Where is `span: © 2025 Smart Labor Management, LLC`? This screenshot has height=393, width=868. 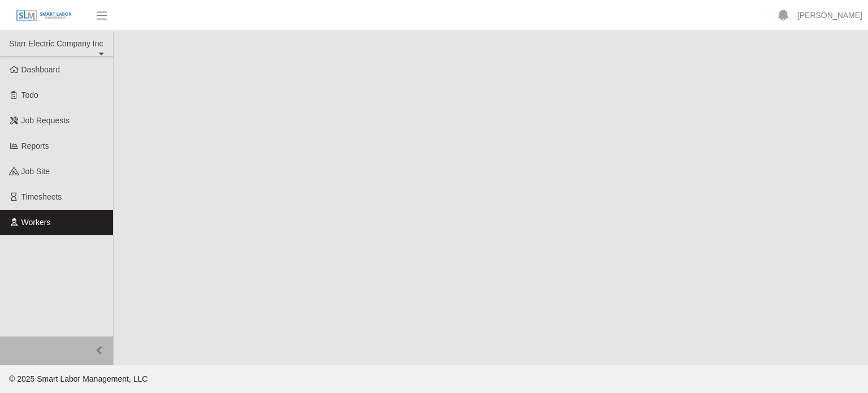 span: © 2025 Smart Labor Management, LLC is located at coordinates (78, 378).